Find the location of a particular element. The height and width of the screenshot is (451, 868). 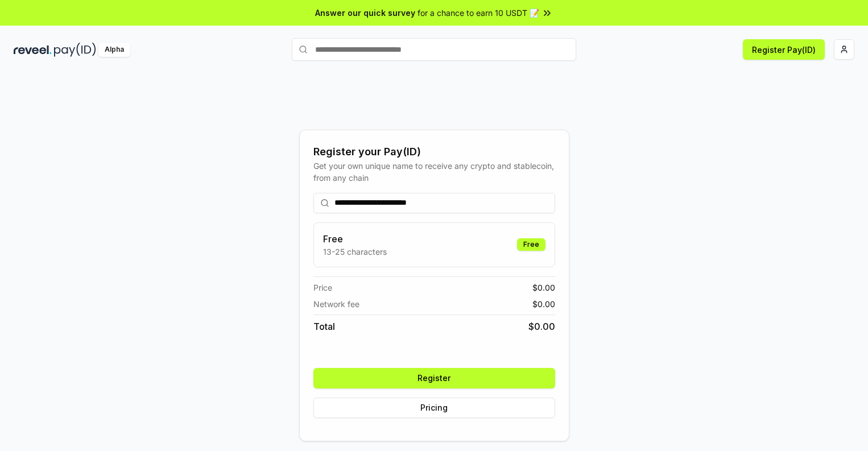

div: Get your own unique name to receive any crypto and stablecoin, from any chain is located at coordinates (434, 172).